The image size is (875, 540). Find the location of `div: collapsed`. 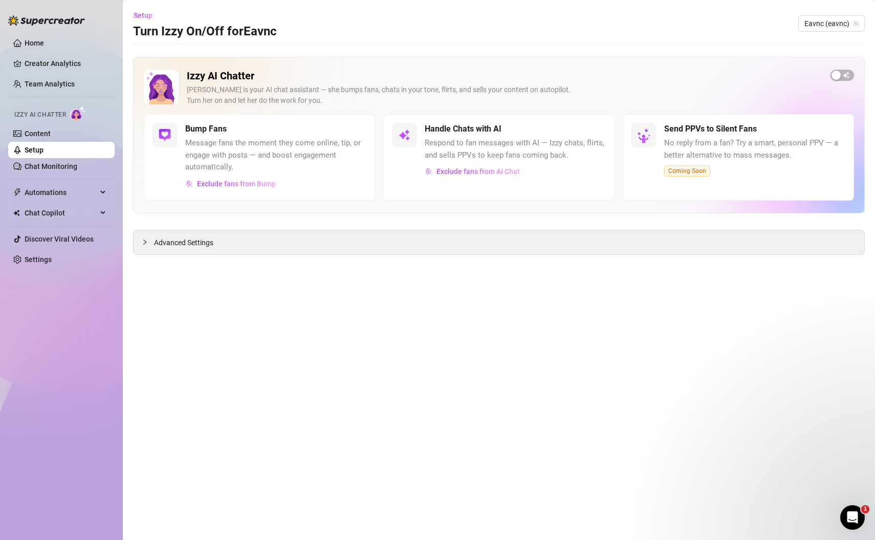

div: collapsed is located at coordinates (148, 242).